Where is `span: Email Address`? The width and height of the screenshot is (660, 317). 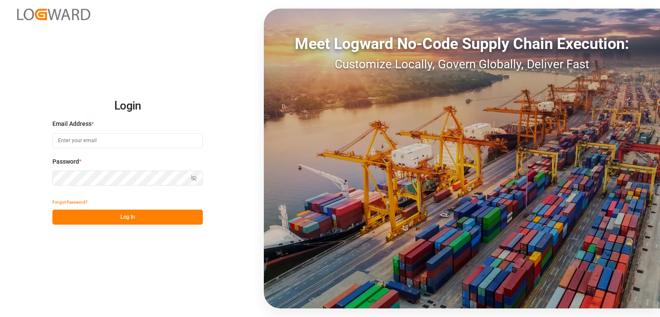
span: Email Address is located at coordinates (72, 124).